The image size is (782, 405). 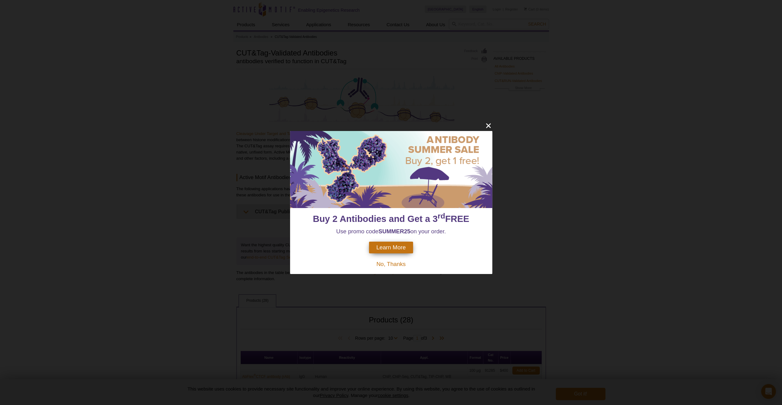 I want to click on button: close, so click(x=488, y=125).